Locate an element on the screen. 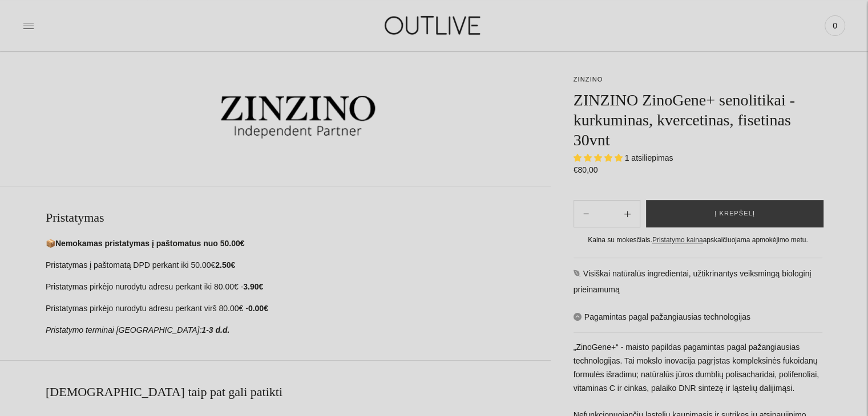  a: ZINZINO is located at coordinates (589, 79).